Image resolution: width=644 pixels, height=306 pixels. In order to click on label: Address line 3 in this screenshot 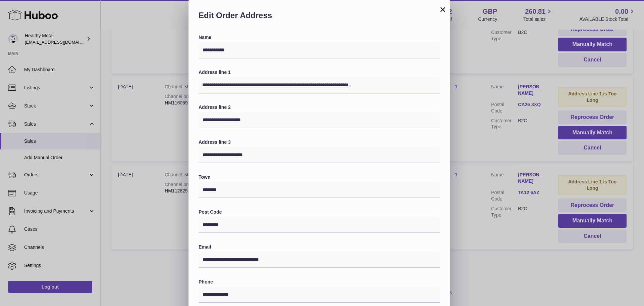, I will do `click(319, 142)`.